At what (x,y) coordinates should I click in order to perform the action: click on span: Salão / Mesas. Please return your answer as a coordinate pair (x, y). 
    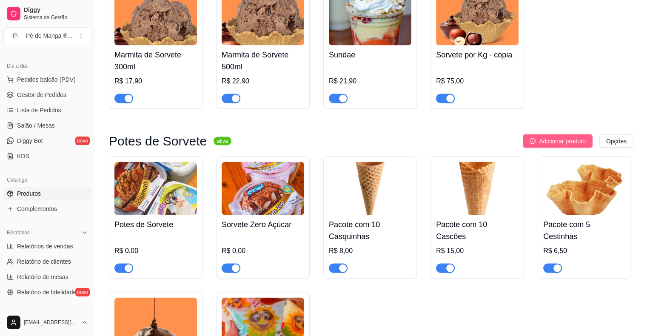
    Looking at the image, I should click on (36, 125).